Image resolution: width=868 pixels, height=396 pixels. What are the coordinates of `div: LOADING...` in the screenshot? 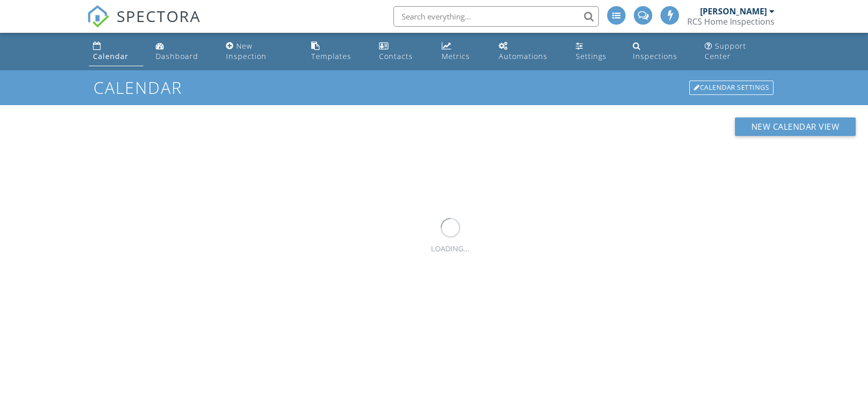 It's located at (449, 249).